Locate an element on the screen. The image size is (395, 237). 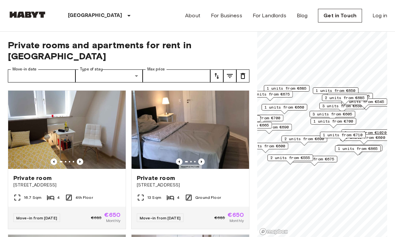
span: 2 units from €685 is located at coordinates (345, 98).